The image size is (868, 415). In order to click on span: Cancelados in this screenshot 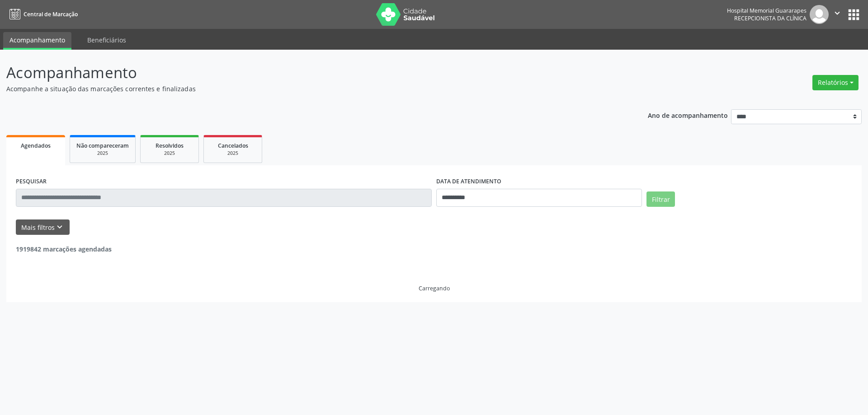, I will do `click(233, 145)`.